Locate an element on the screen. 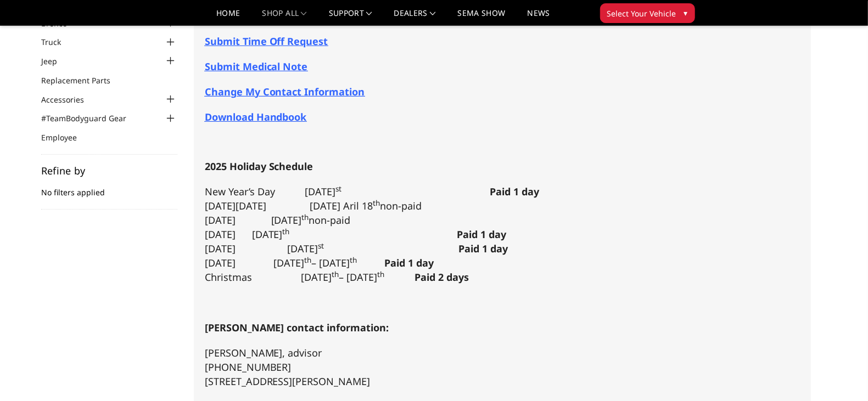 Image resolution: width=868 pixels, height=401 pixels. a: Submit Medical Note is located at coordinates (256, 66).